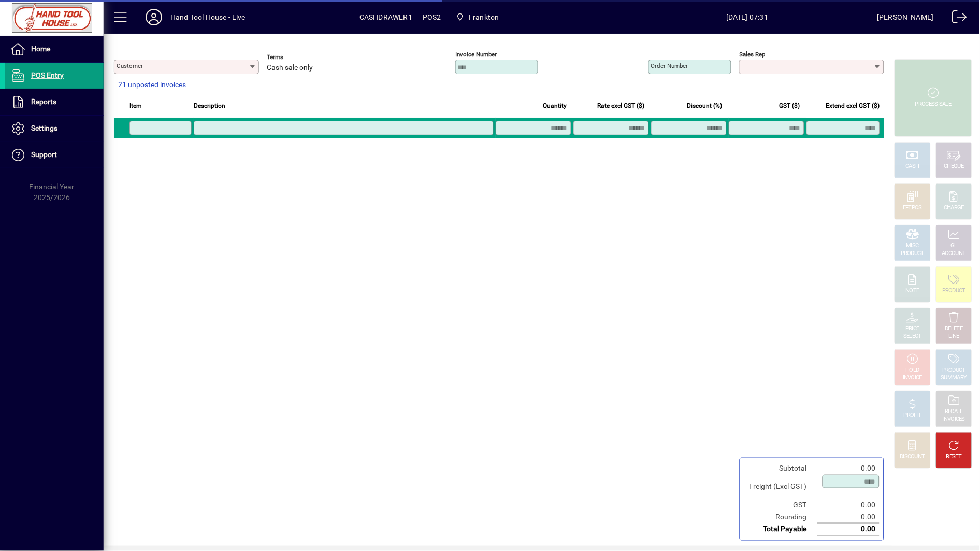 This screenshot has height=551, width=980. I want to click on div: HOLD, so click(912, 370).